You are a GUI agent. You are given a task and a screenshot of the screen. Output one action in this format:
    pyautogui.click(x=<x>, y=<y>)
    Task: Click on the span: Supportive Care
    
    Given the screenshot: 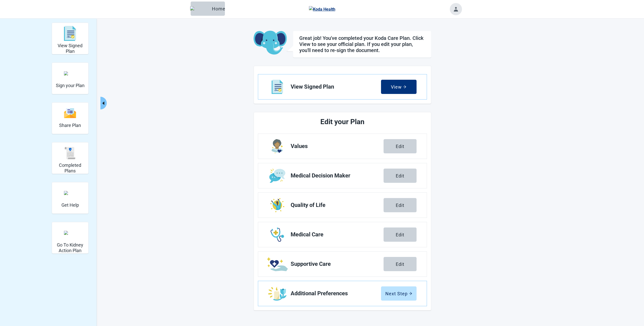 What is the action you would take?
    pyautogui.click(x=337, y=264)
    